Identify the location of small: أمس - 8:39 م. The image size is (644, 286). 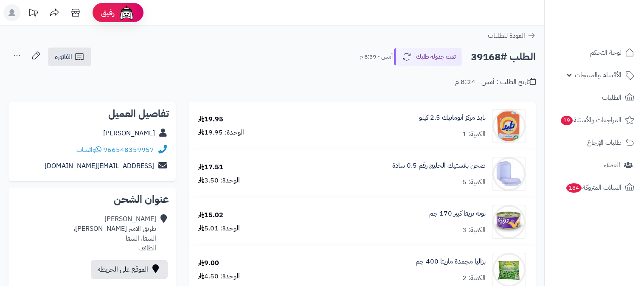
(376, 57).